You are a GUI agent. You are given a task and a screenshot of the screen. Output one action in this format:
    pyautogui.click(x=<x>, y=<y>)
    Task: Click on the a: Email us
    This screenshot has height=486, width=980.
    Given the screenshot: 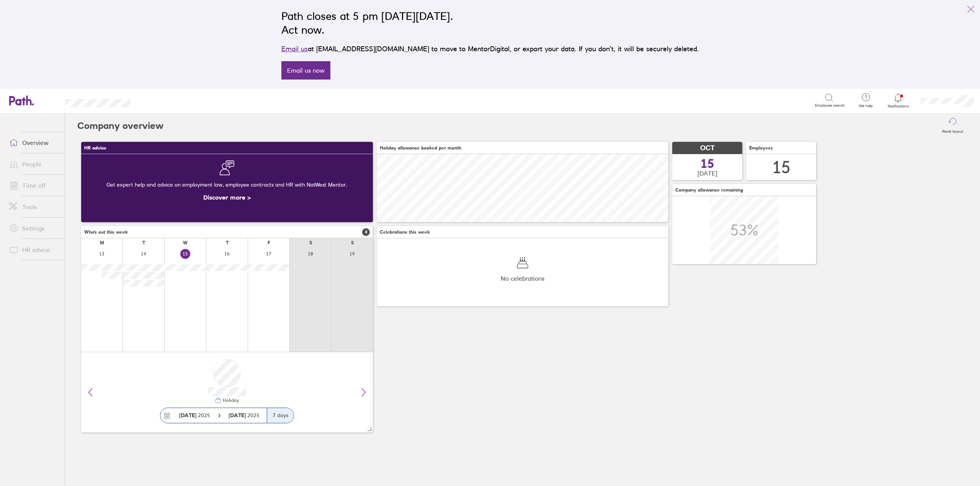 What is the action you would take?
    pyautogui.click(x=294, y=48)
    